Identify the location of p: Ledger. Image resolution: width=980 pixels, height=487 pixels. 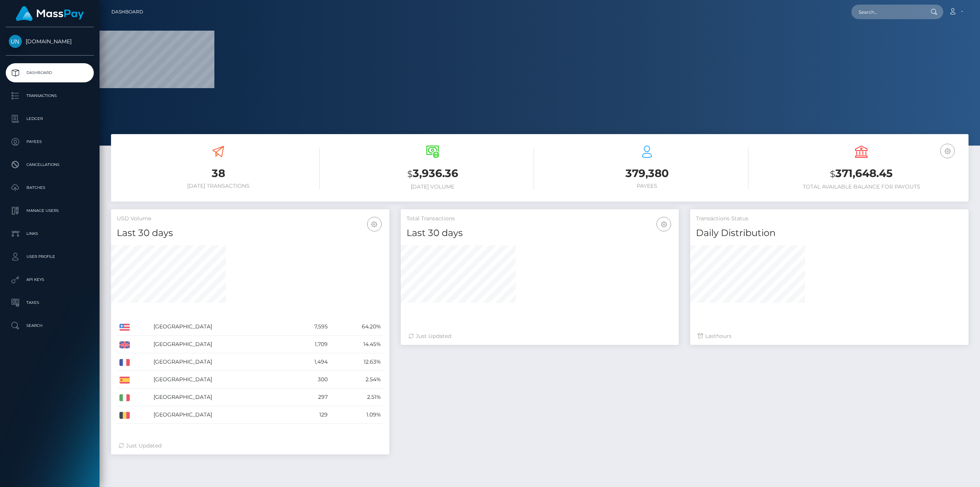
(50, 119).